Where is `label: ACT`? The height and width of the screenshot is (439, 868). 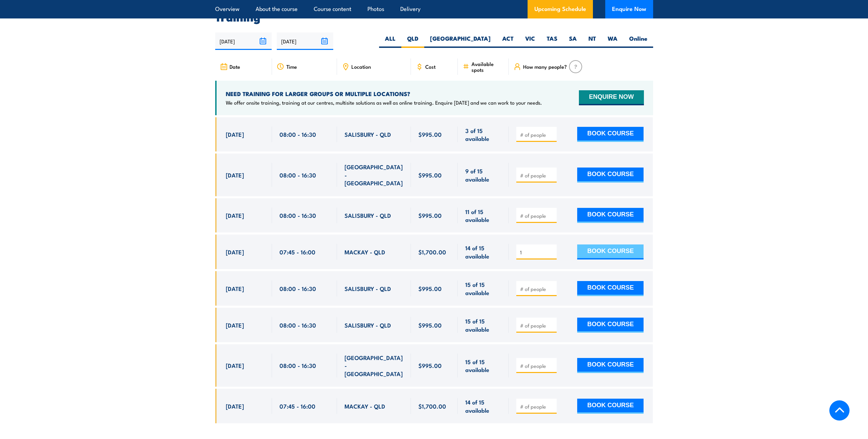 label: ACT is located at coordinates (508, 41).